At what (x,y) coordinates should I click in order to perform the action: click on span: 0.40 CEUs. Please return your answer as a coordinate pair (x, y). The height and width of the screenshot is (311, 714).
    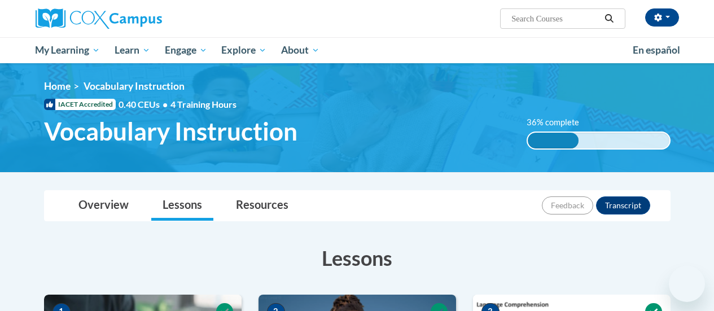
    Looking at the image, I should click on (144, 104).